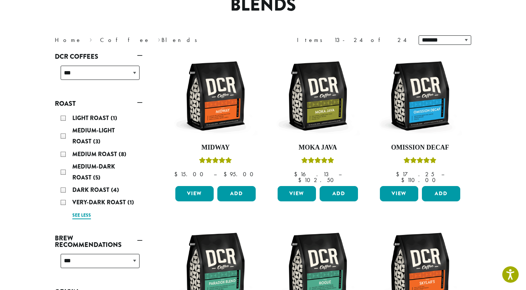 The height and width of the screenshot is (290, 526). I want to click on a: MidwayRated 5.00 out of 5, so click(215, 119).